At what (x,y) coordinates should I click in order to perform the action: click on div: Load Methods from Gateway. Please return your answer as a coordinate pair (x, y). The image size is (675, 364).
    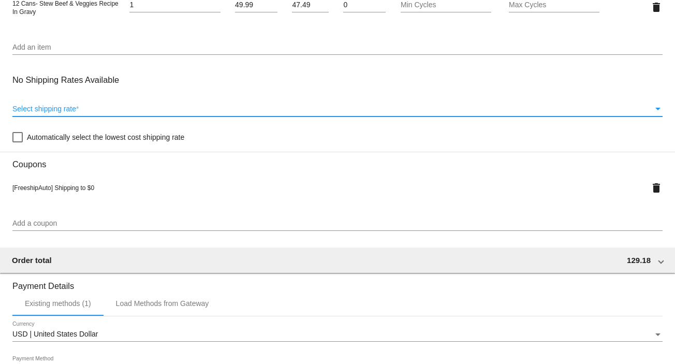
    Looking at the image, I should click on (162, 303).